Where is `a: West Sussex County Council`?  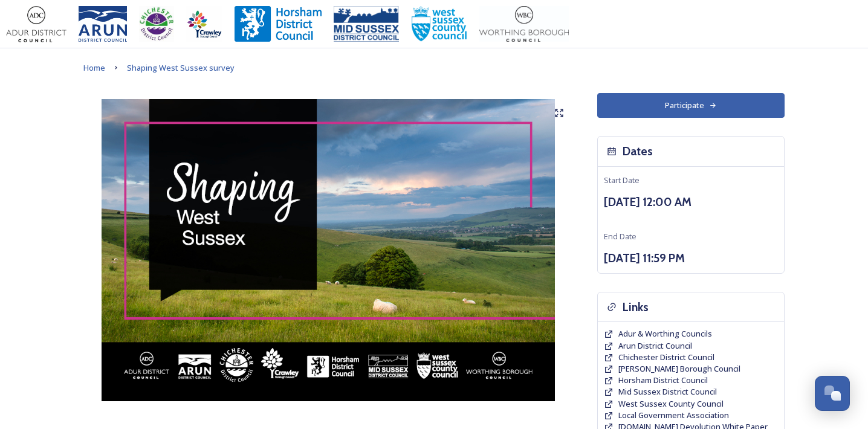
a: West Sussex County Council is located at coordinates (671, 404).